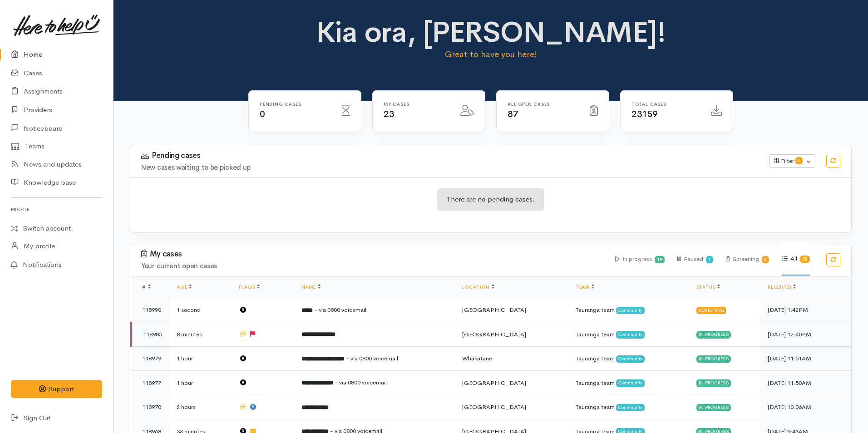  I want to click on td: 118977, so click(150, 383).